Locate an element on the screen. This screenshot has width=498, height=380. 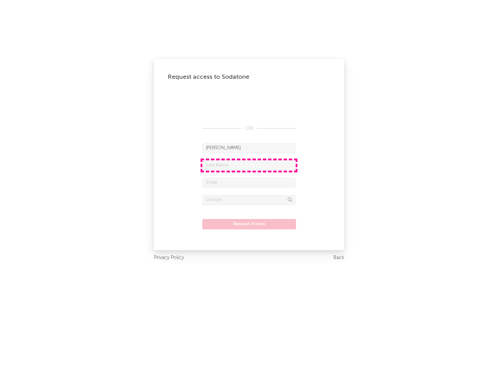
input: Division is located at coordinates (249, 200).